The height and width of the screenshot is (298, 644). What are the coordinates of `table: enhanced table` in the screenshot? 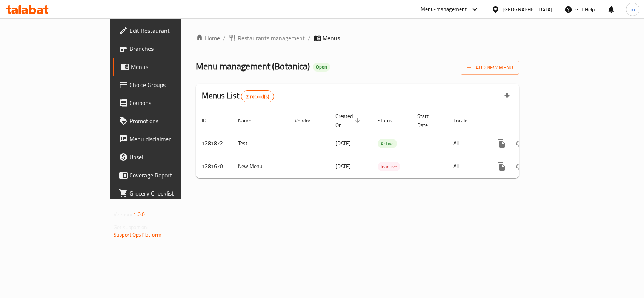 It's located at (383, 143).